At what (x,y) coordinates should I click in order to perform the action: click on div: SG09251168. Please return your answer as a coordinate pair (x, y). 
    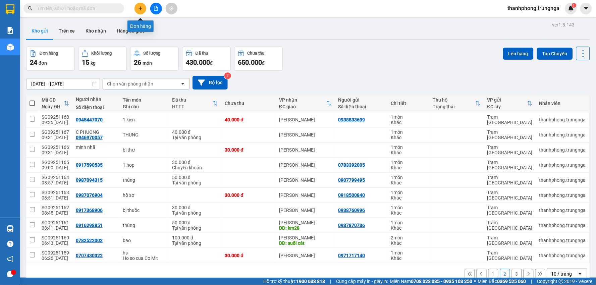
    Looking at the image, I should click on (55, 117).